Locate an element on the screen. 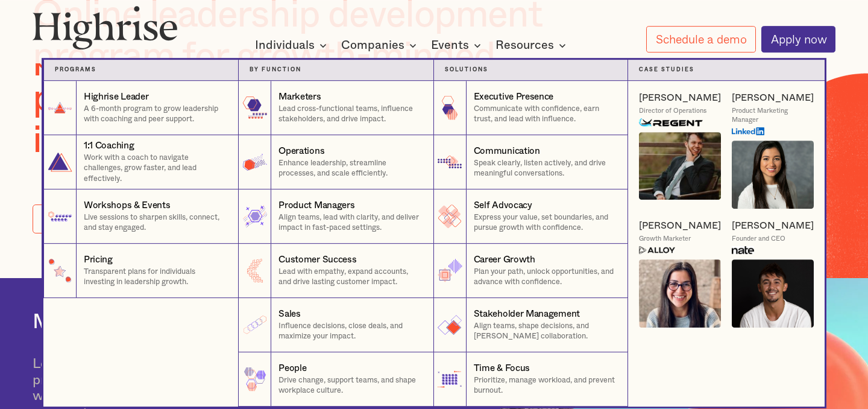 Image resolution: width=868 pixels, height=409 pixels. a: Customer SuccessLead with empathy, expand accounts, and drive lasting customer impact. is located at coordinates (335, 271).